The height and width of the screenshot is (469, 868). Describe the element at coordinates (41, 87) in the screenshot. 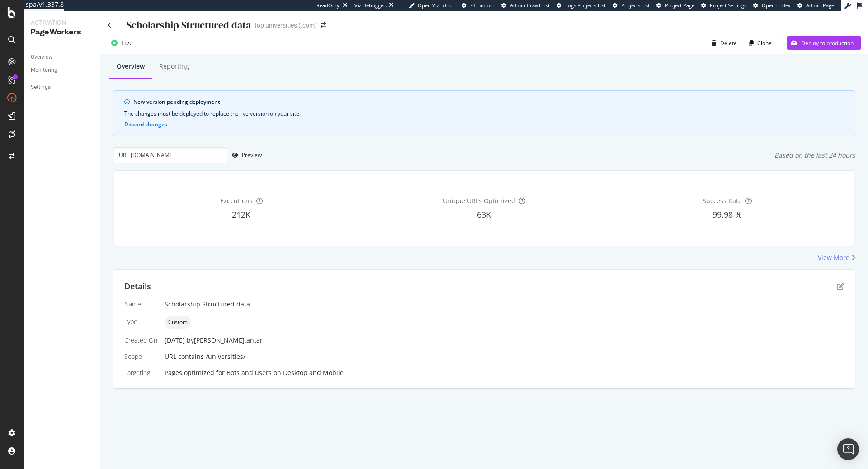

I see `div: Settings` at that location.